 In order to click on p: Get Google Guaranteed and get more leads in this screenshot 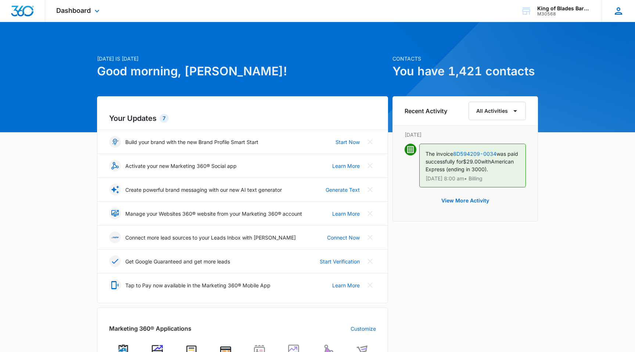, I will do `click(177, 261)`.